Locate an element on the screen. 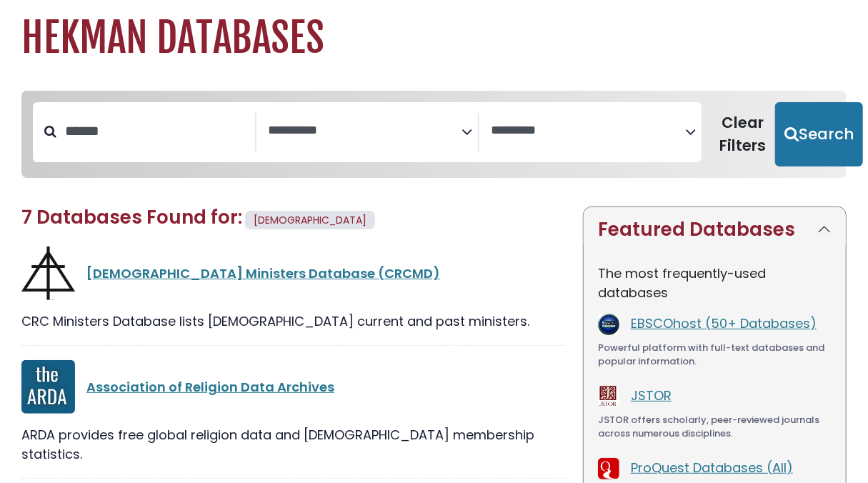 This screenshot has width=868, height=483. button: Featured Databases is located at coordinates (714, 229).